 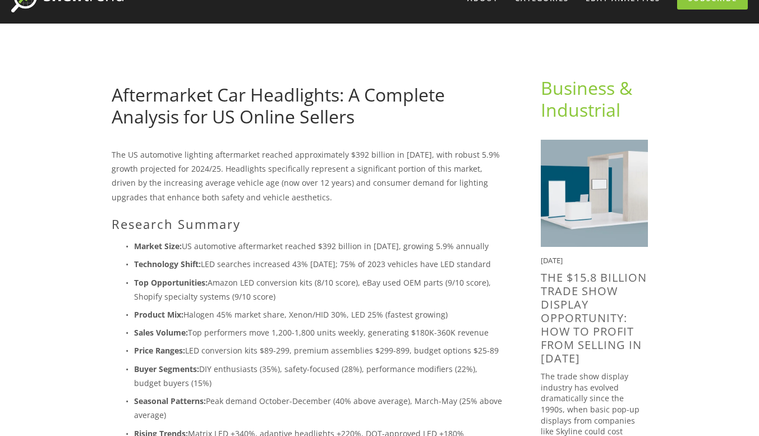 I want to click on strong: Product Mix:, so click(x=159, y=314).